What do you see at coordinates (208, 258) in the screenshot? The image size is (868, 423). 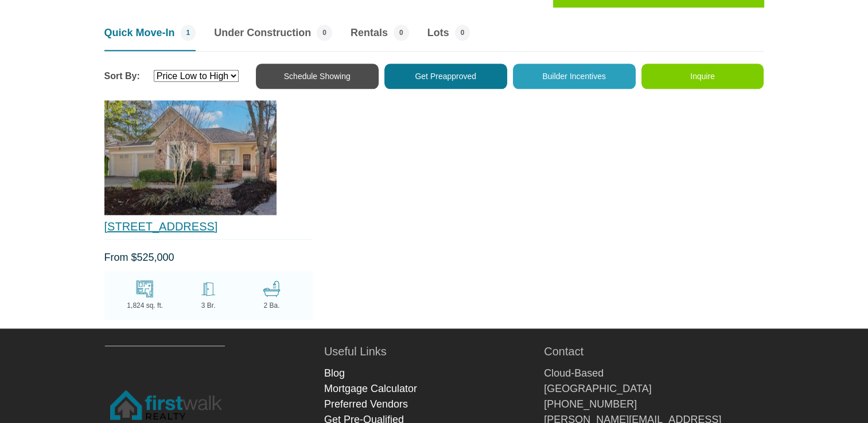 I see `div: From $525,000` at bounding box center [208, 258].